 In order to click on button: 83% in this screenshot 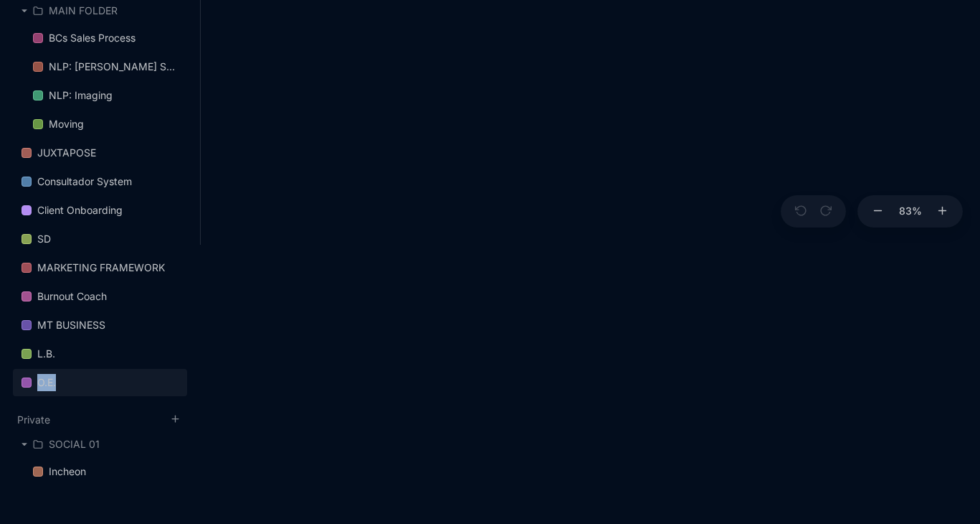, I will do `click(910, 211)`.